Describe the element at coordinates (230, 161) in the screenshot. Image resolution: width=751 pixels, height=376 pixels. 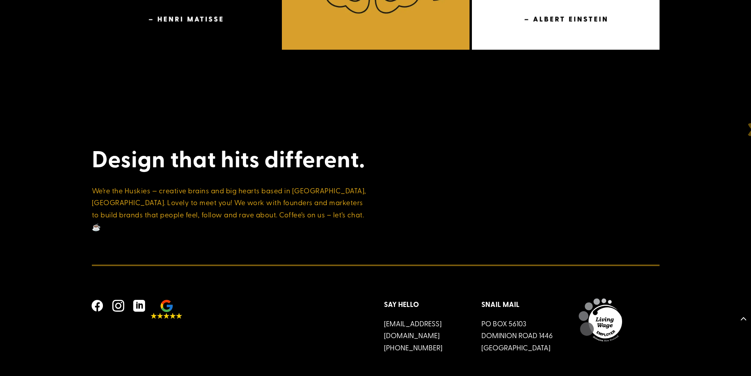
I see `h2: Design that hits different.` at that location.